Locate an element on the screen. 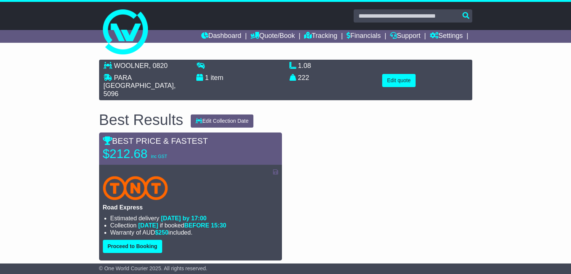  a: Support is located at coordinates (405, 36).